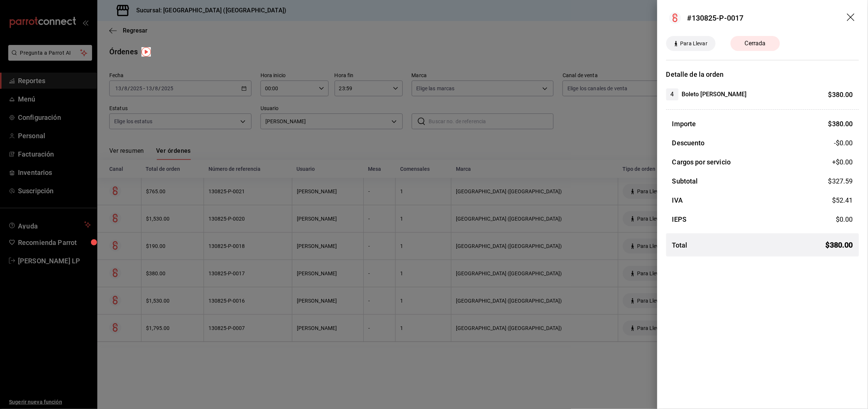 The image size is (868, 409). What do you see at coordinates (694, 43) in the screenshot?
I see `span: Para Llevar` at bounding box center [694, 43].